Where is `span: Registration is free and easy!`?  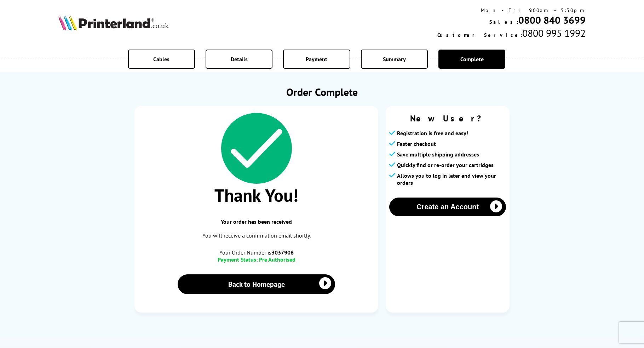 span: Registration is free and easy! is located at coordinates (433, 133).